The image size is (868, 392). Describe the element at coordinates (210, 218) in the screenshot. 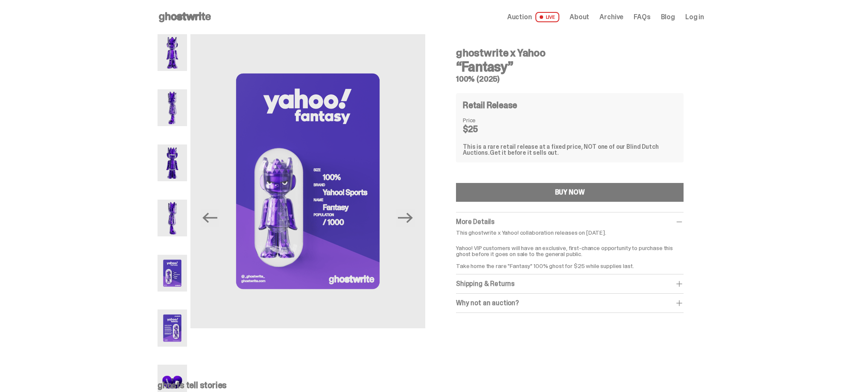

I see `button: Previous` at that location.